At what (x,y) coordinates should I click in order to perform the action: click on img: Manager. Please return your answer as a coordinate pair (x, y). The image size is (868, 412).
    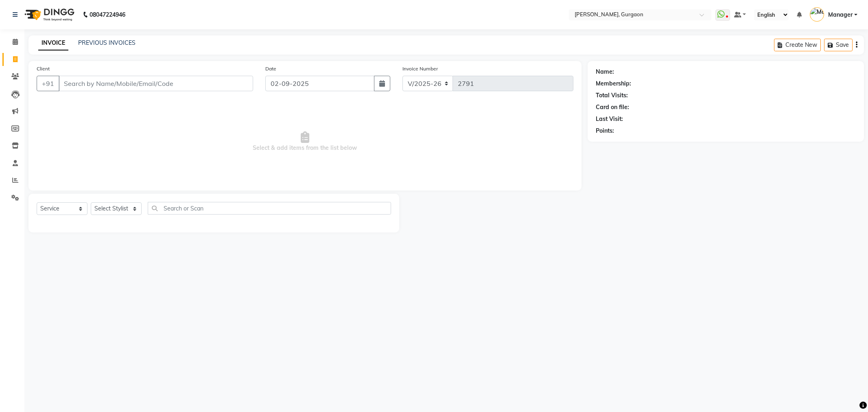
    Looking at the image, I should click on (817, 14).